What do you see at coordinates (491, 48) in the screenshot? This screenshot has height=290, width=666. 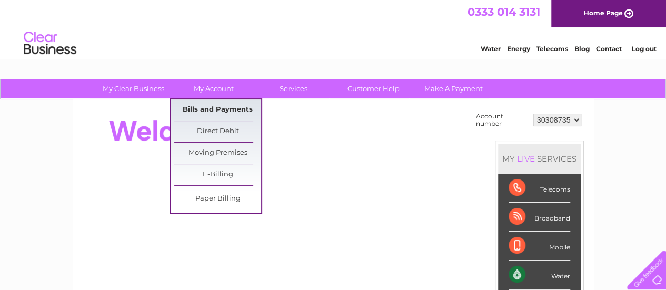 I see `a: Water` at bounding box center [491, 48].